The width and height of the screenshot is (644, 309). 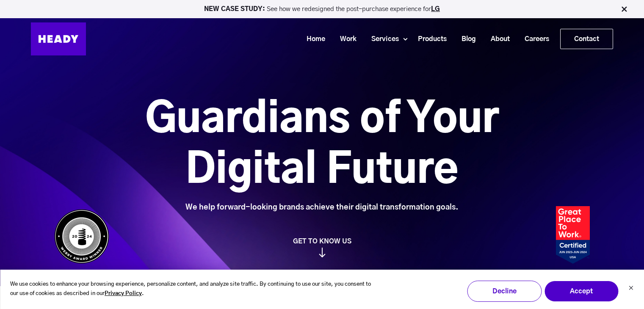 I want to click on img: Heady_Logo_Web-01 (1), so click(x=58, y=39).